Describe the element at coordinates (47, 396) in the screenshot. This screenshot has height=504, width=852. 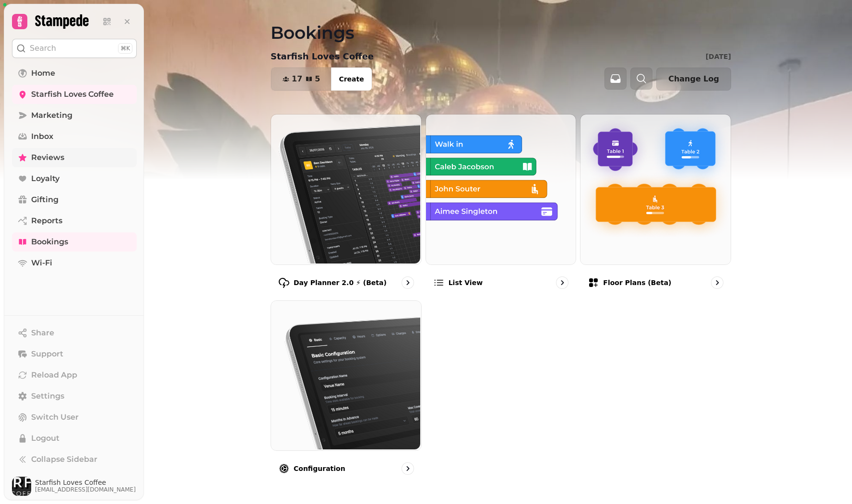
I see `span: Settings` at that location.